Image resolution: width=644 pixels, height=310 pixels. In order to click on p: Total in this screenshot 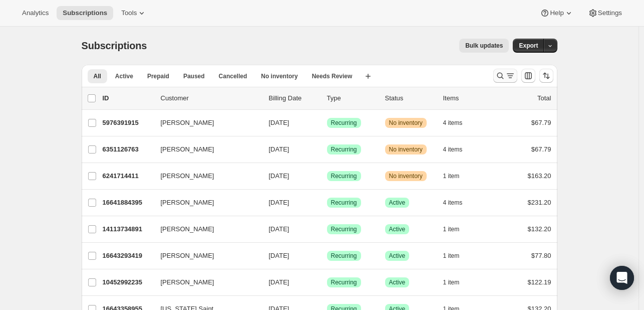, I will do `click(544, 98)`.